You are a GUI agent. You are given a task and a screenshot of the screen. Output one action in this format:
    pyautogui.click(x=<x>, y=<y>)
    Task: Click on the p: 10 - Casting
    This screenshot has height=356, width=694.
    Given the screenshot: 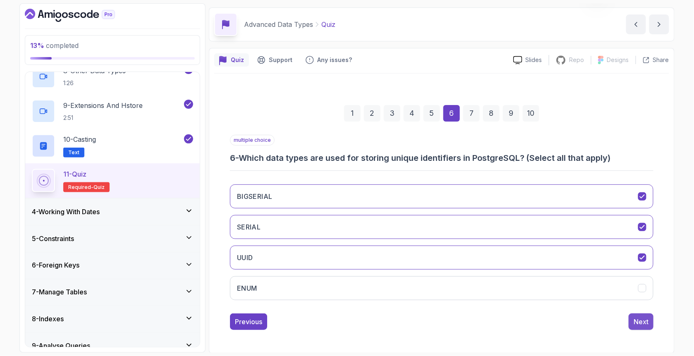 What is the action you would take?
    pyautogui.click(x=79, y=139)
    